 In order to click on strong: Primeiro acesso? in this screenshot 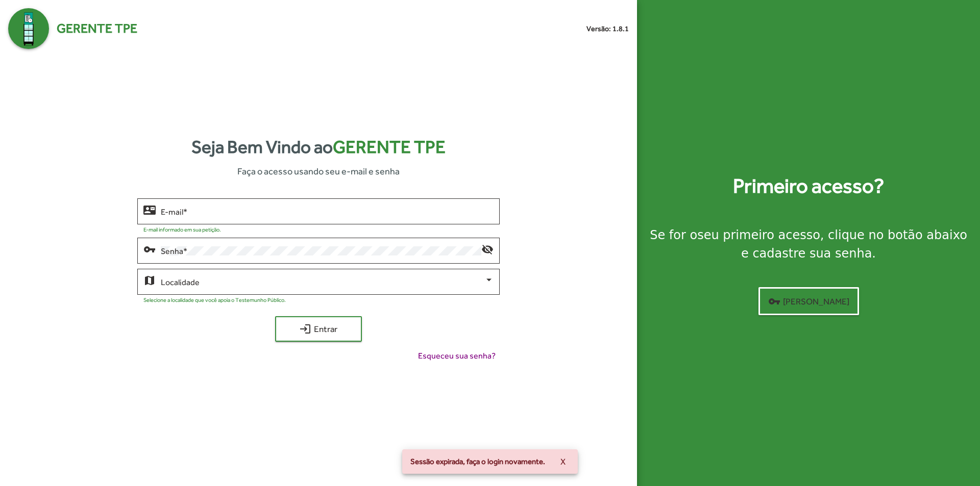, I will do `click(809, 186)`.